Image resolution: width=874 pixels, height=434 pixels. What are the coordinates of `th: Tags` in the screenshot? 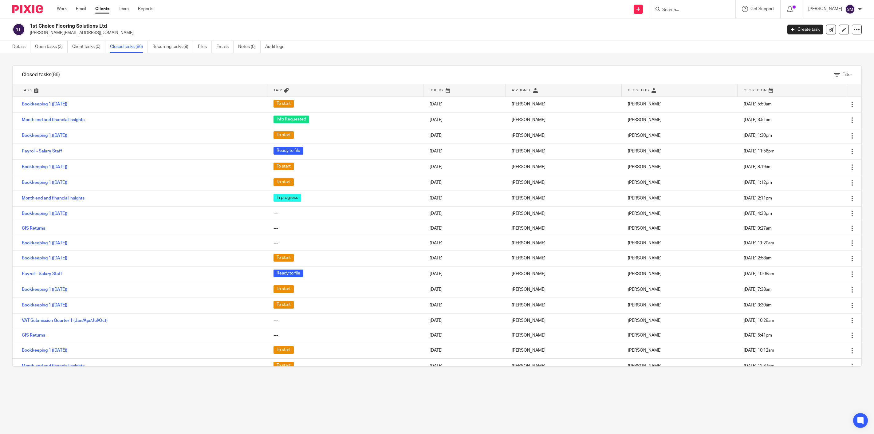 It's located at (345, 90).